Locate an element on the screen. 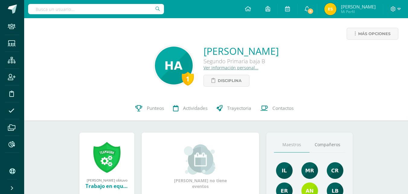 The height and width of the screenshot is (194, 408). div: Segundo Primaria baja B is located at coordinates (241, 61).